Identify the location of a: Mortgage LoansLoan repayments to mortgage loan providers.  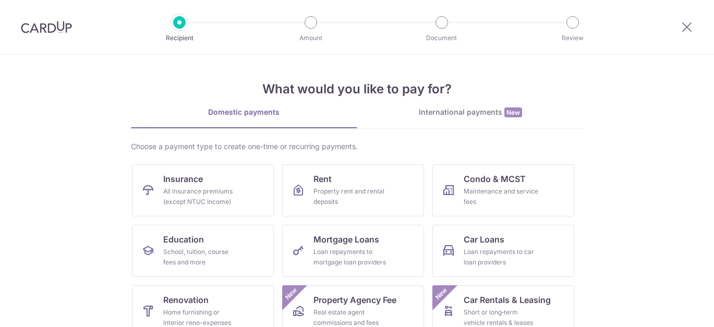
(353, 251).